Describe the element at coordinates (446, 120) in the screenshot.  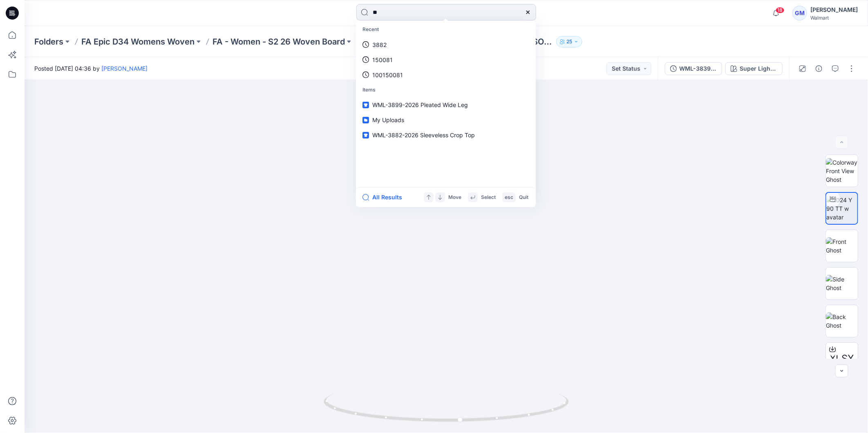
I see `a: My Uploads` at that location.